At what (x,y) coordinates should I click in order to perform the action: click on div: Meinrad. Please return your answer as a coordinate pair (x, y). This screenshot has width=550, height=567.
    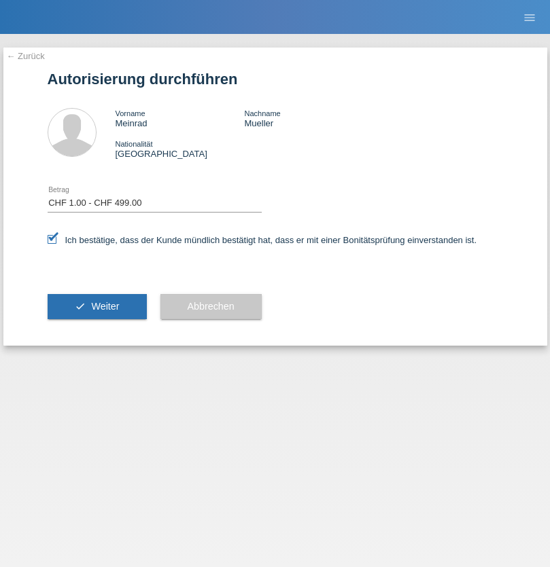
    Looking at the image, I should click on (180, 118).